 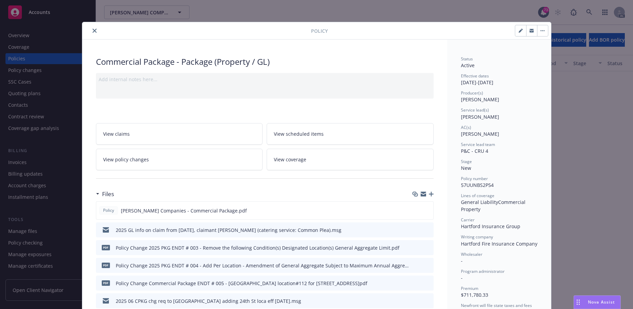 What do you see at coordinates (478, 196) in the screenshot?
I see `span: Lines of coverage` at bounding box center [478, 196].